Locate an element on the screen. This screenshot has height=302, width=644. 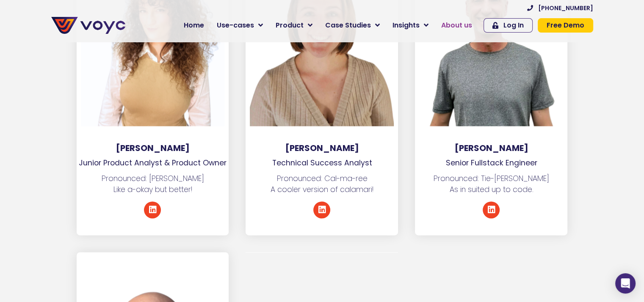
span: About us is located at coordinates (457, 25).